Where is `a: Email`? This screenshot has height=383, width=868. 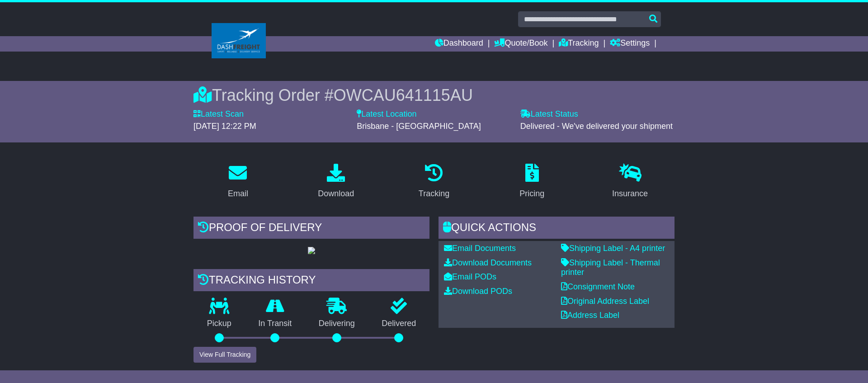
a: Email is located at coordinates (238, 182).